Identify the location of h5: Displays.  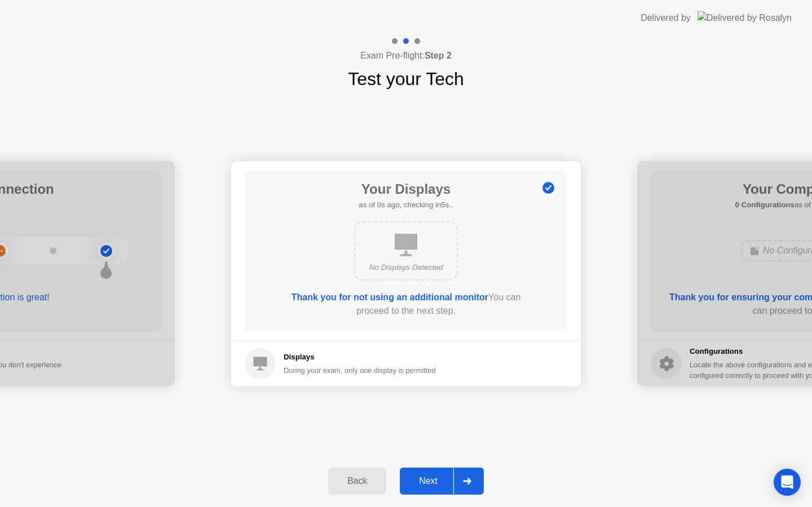
(360, 357).